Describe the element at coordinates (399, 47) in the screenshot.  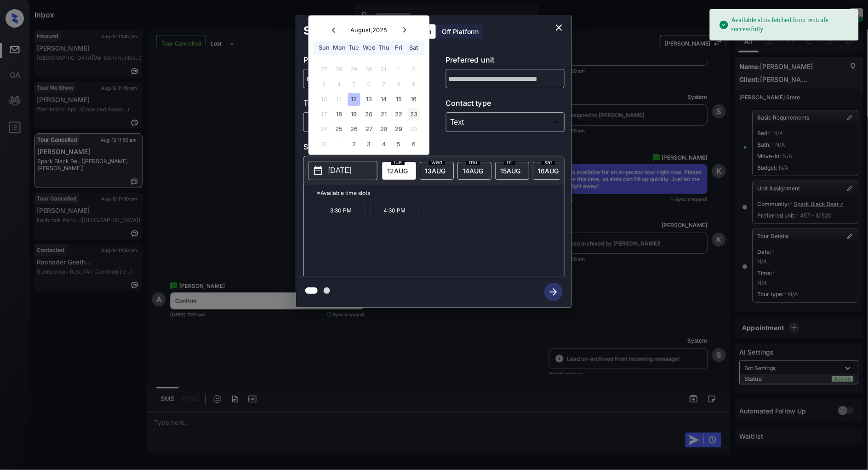
I see `div: Fri` at that location.